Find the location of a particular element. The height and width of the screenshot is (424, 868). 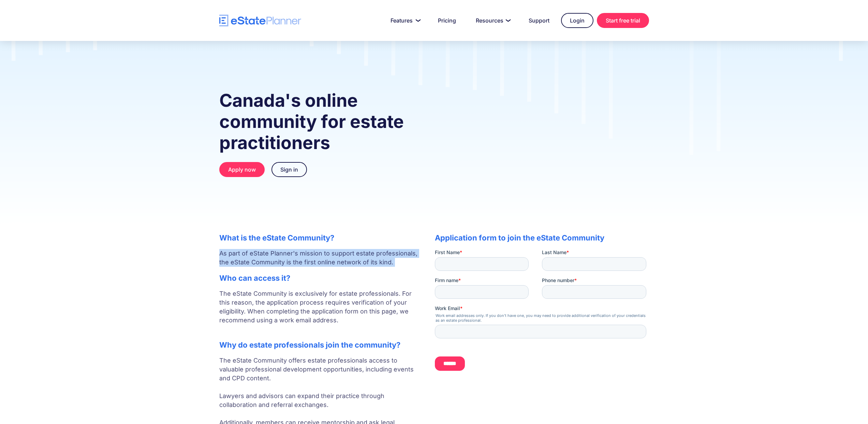

a: Features is located at coordinates (404, 20).